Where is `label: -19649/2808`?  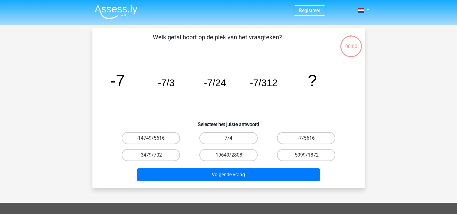 label: -19649/2808 is located at coordinates (229, 155).